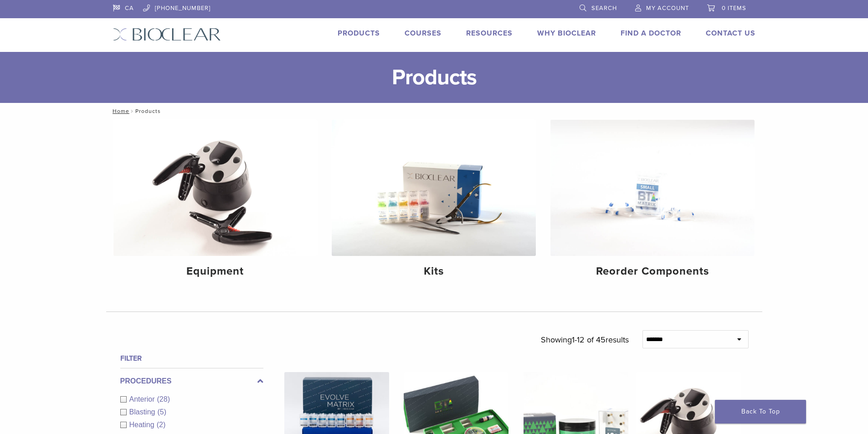  Describe the element at coordinates (216, 188) in the screenshot. I see `img: Equipment` at that location.